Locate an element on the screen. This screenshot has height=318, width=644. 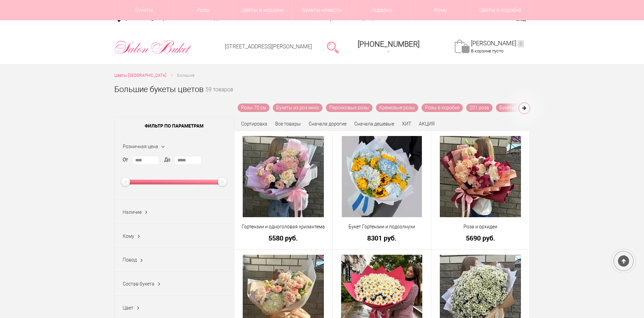
a: Букеты из 101 розы is located at coordinates (521, 107).